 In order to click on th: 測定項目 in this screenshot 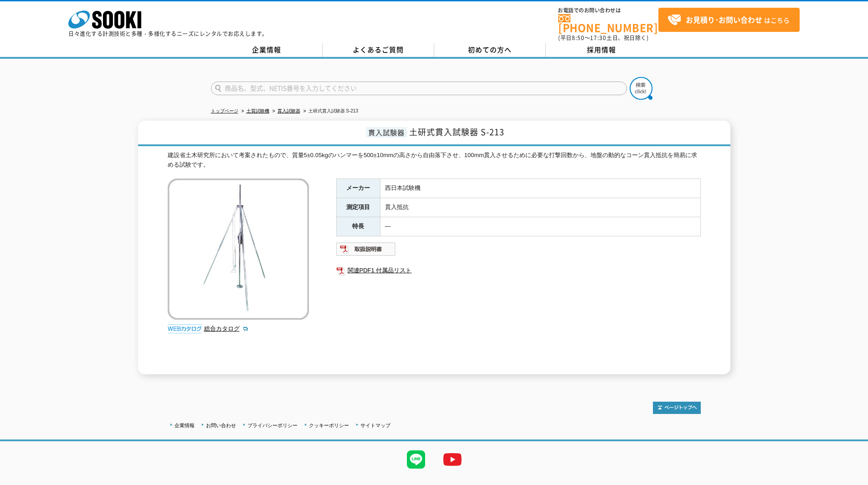, I will do `click(358, 208)`.